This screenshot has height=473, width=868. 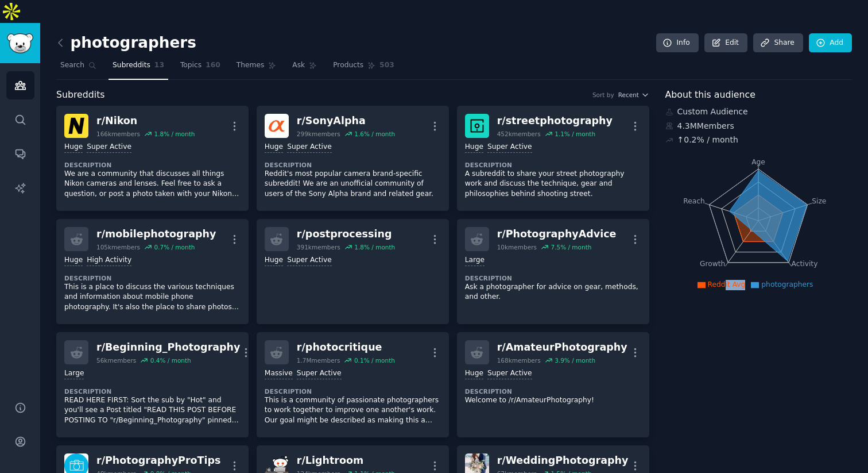 I want to click on div: 56k members, so click(x=116, y=361).